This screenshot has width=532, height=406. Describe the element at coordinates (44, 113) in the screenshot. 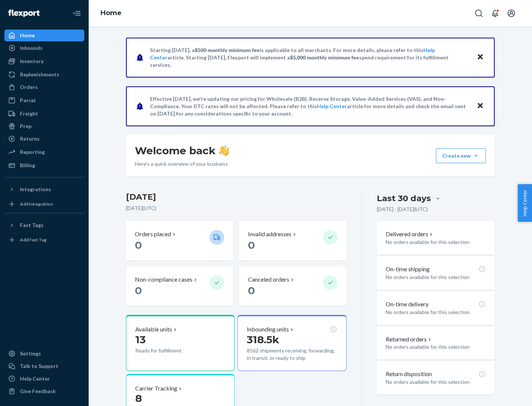

I see `a: Freight` at that location.